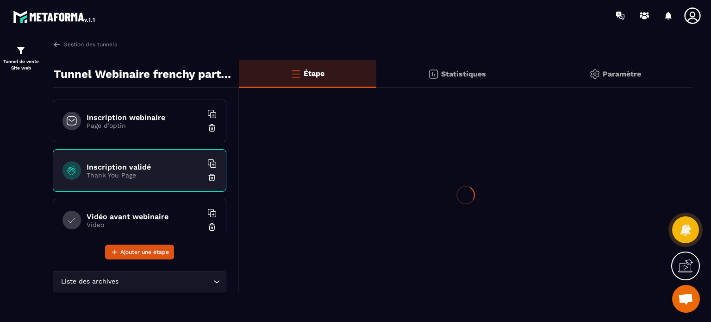  I want to click on img: arrow, so click(57, 44).